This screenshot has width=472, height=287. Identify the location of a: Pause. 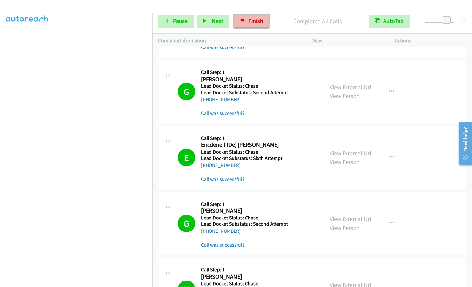
(176, 21).